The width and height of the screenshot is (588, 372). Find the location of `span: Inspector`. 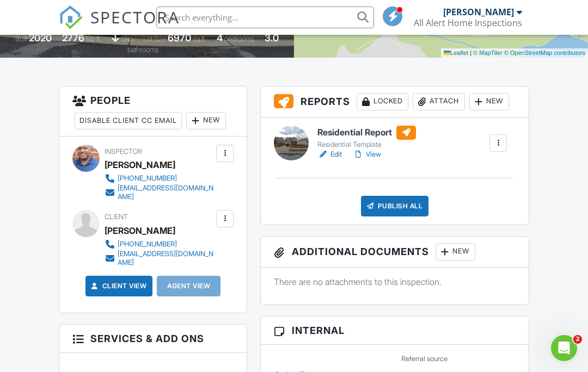

span: Inspector is located at coordinates (123, 151).